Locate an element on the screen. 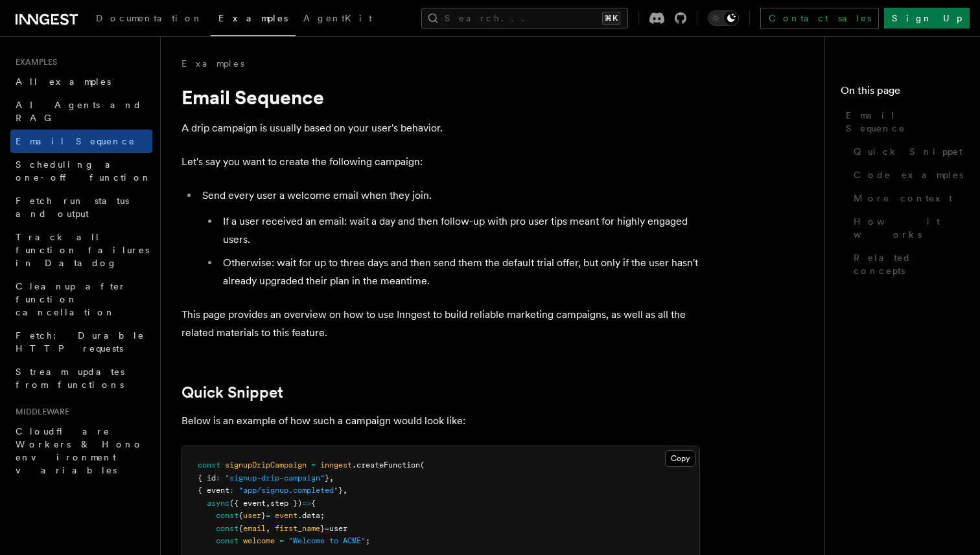  a: AI Agents and RAG is located at coordinates (81, 111).